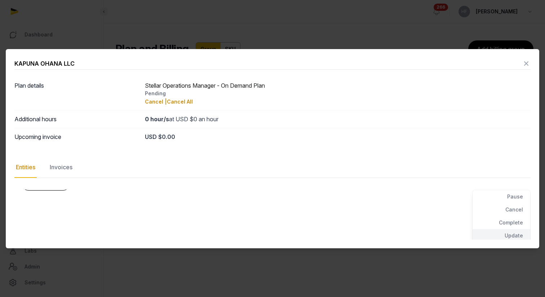 The height and width of the screenshot is (297, 545). I want to click on div: Pause, so click(501, 196).